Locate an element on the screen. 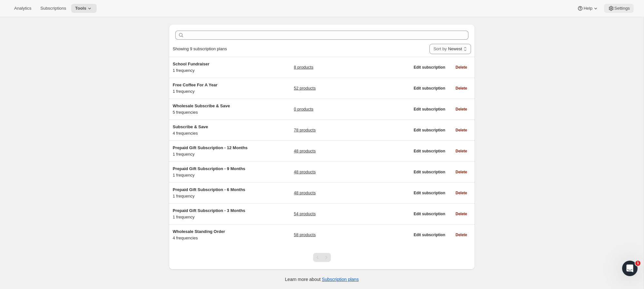  button: Help is located at coordinates (588, 9).